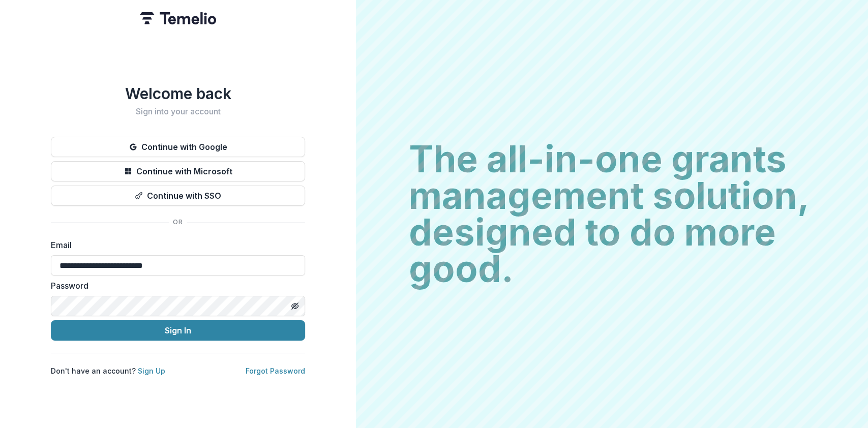  What do you see at coordinates (178, 19) in the screenshot?
I see `img: Temelio` at bounding box center [178, 19].